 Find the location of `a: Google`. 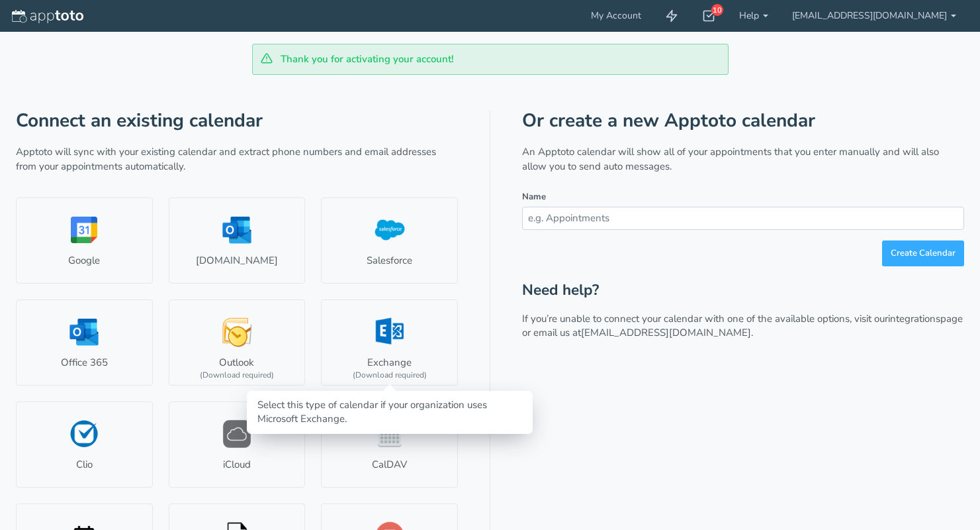

a: Google is located at coordinates (84, 240).